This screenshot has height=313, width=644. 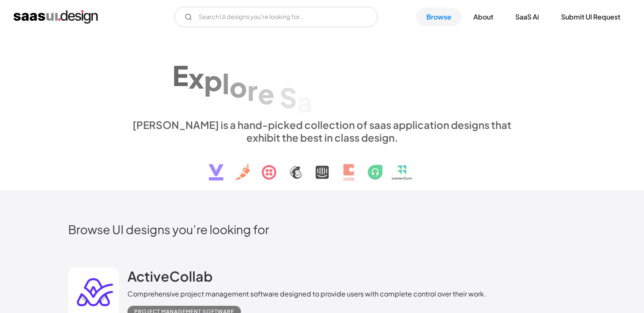 What do you see at coordinates (181, 75) in the screenshot?
I see `div: E` at bounding box center [181, 75].